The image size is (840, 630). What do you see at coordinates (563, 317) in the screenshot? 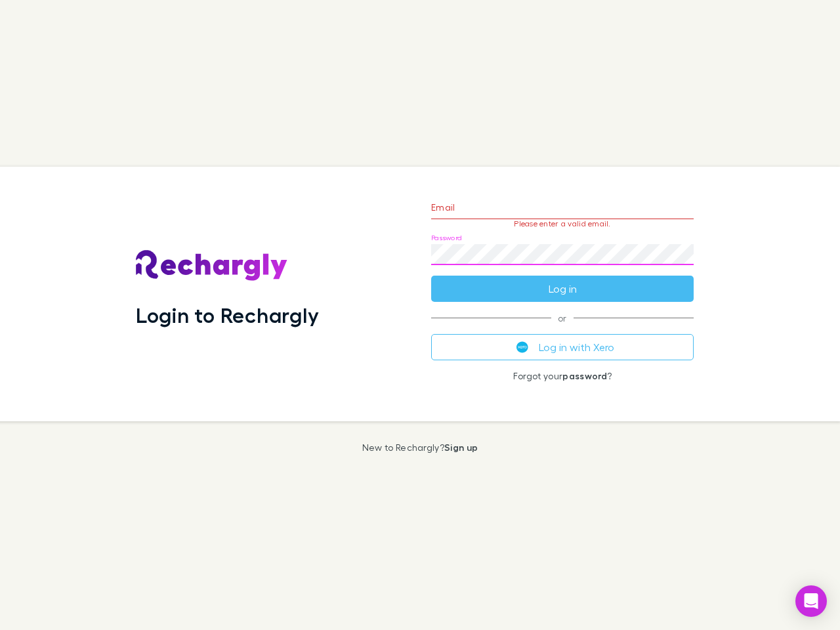
I see `span: or` at bounding box center [563, 317].